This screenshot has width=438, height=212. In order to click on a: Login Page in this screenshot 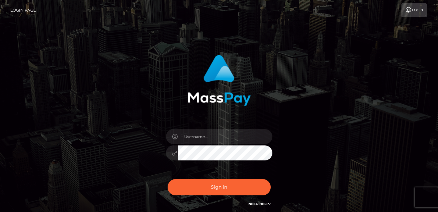, I will do `click(23, 10)`.